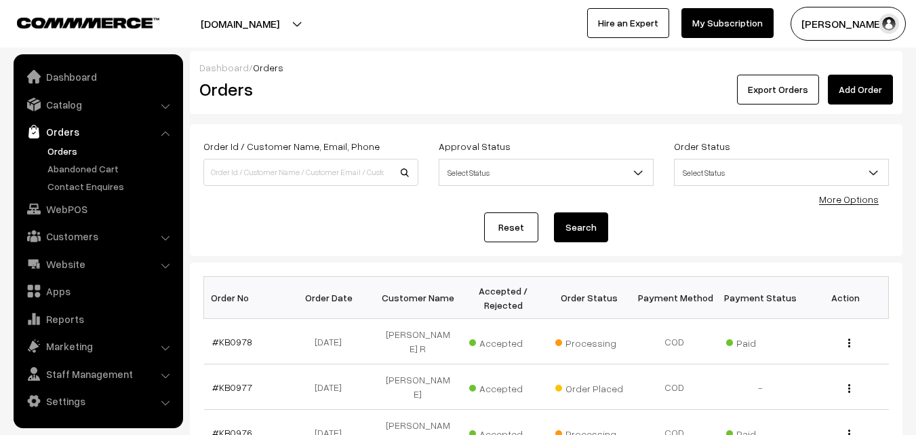  I want to click on span: Processing, so click(589, 341).